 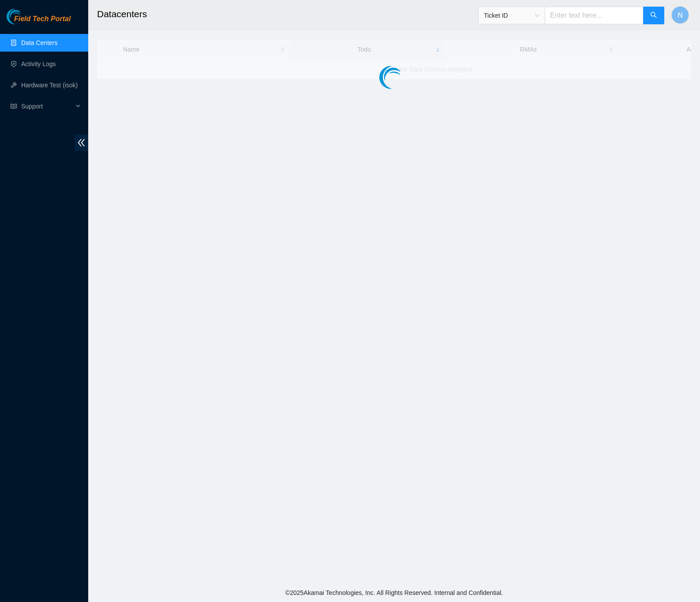 I want to click on a: Hardware Test (isok), so click(x=50, y=85).